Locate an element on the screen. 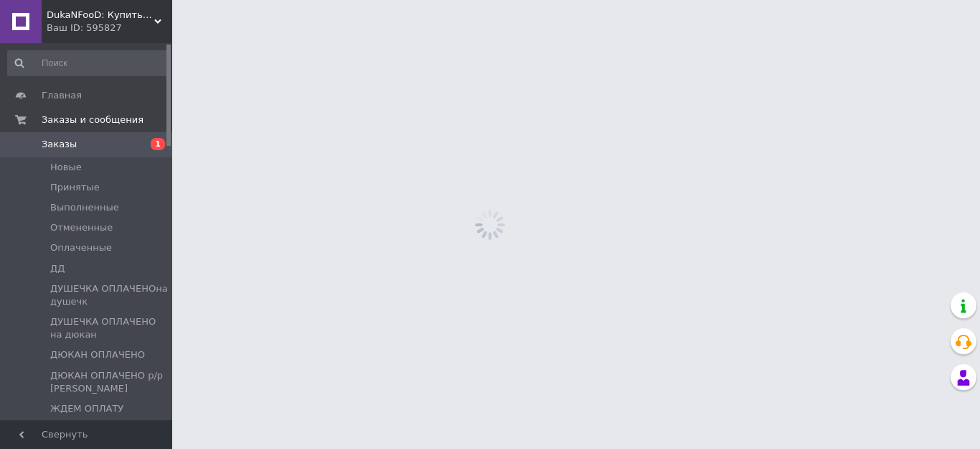 This screenshot has height=449, width=980. span: Отмененные is located at coordinates (81, 227).